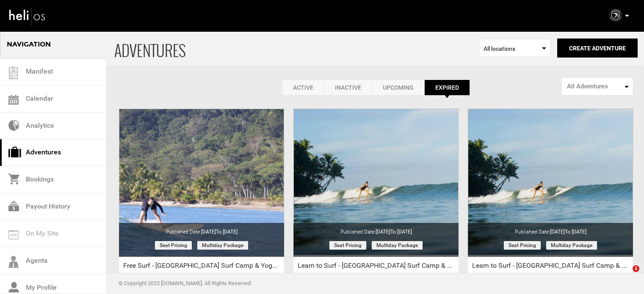 This screenshot has width=644, height=294. I want to click on span: ADVENTURES, so click(297, 48).